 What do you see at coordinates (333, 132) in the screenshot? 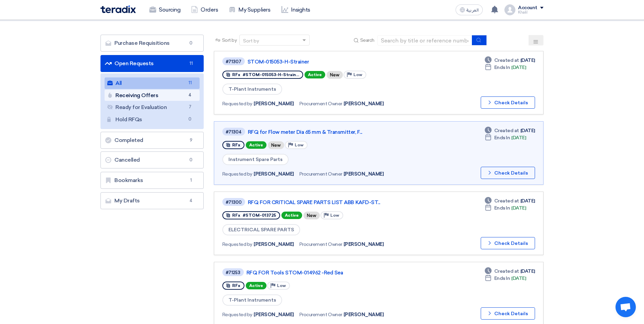
I see `a: RFQ for Flow meter Dia 65 mm & Transmitter, F...` at bounding box center [333, 132].